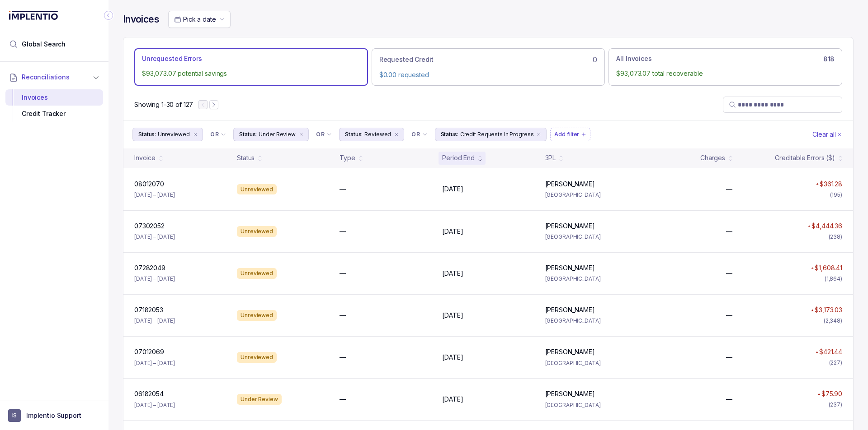 The height and width of the screenshot is (430, 868). Describe the element at coordinates (174, 134) in the screenshot. I see `p: Unreviewed` at that location.